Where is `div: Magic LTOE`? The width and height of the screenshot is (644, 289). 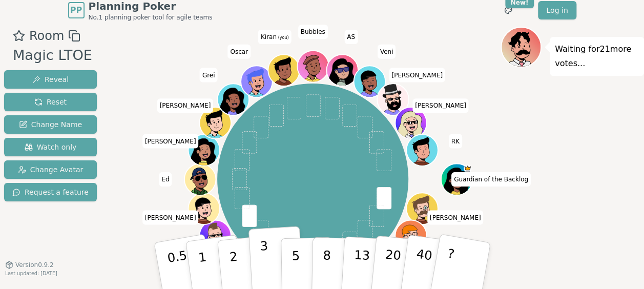 div: Magic LTOE is located at coordinates (52, 55).